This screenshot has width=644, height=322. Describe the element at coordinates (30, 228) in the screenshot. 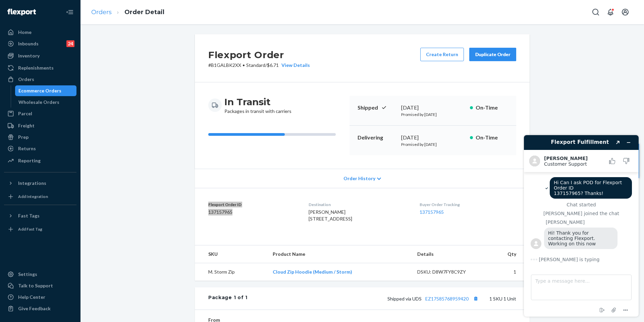

I see `div: Add Fast Tag` at that location.